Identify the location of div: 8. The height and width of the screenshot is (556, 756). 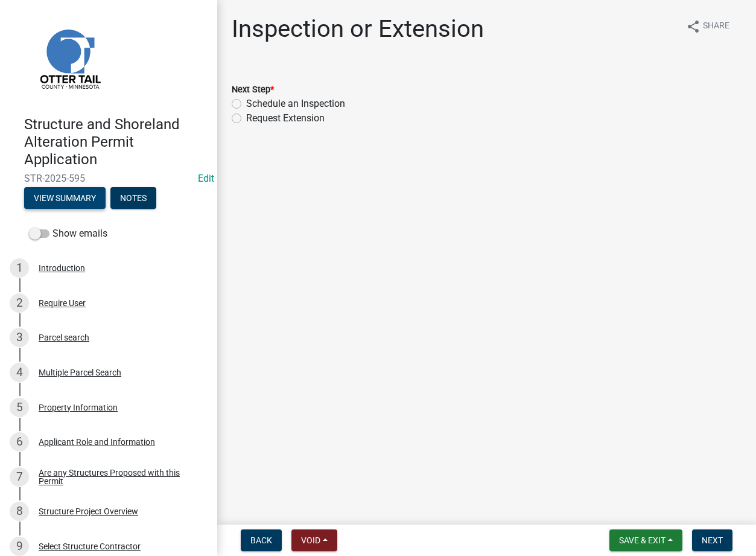
(19, 511).